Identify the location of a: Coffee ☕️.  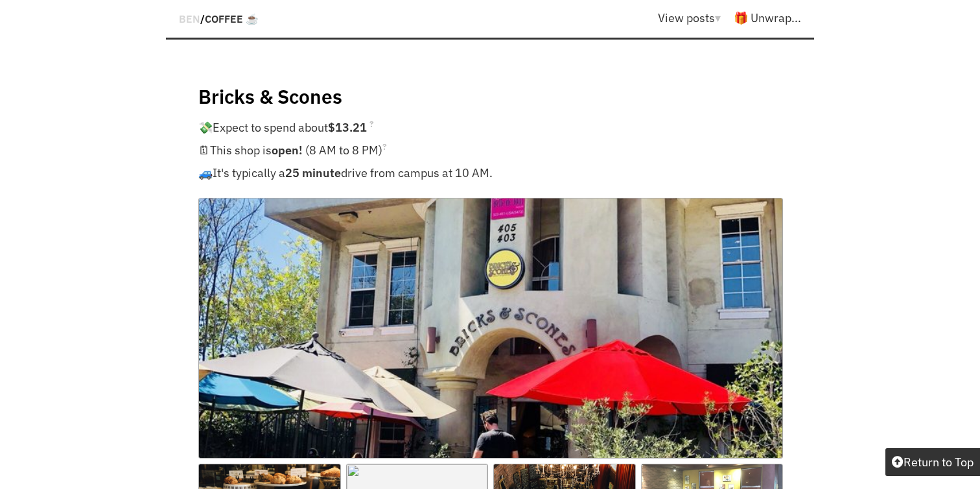
(231, 19).